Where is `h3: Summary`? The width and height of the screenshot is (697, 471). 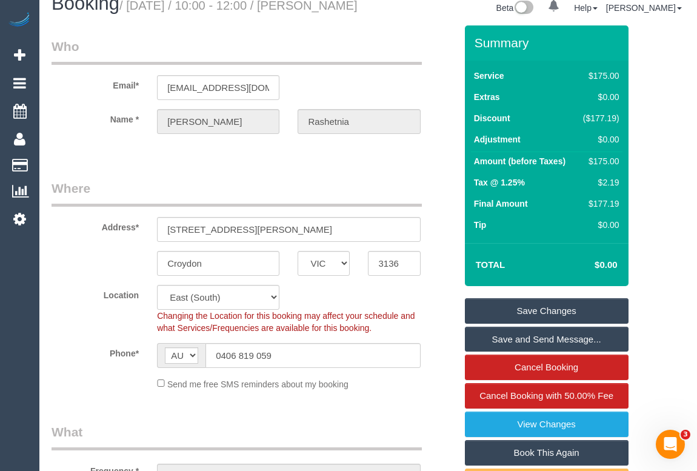 h3: Summary is located at coordinates (548, 42).